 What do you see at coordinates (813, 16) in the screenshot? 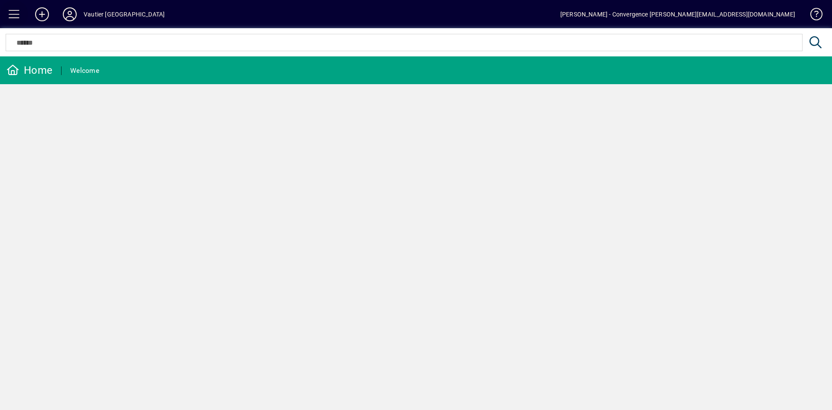
I see `a: Knowledge Base` at bounding box center [813, 16].